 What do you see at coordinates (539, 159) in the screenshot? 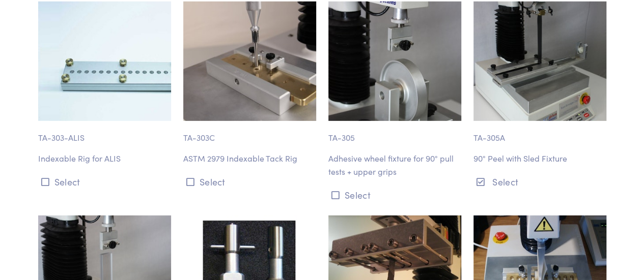
I see `p: 90° Peel with Sled Fixture` at bounding box center [539, 159].